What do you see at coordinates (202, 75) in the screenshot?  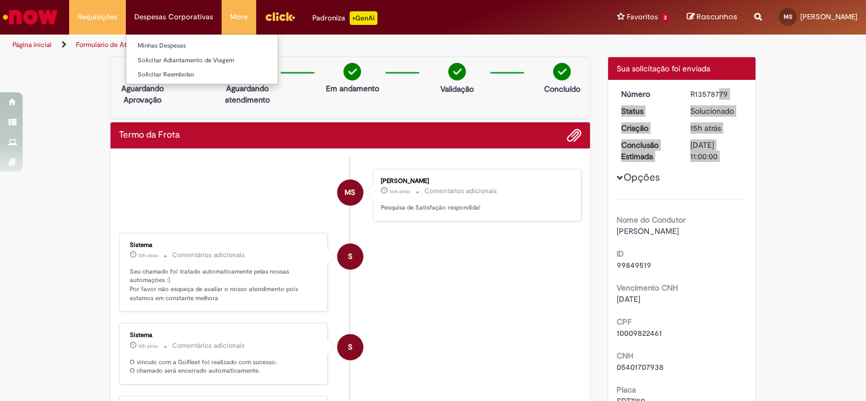 I see `a: Solicitar Reembolso` at bounding box center [202, 75].